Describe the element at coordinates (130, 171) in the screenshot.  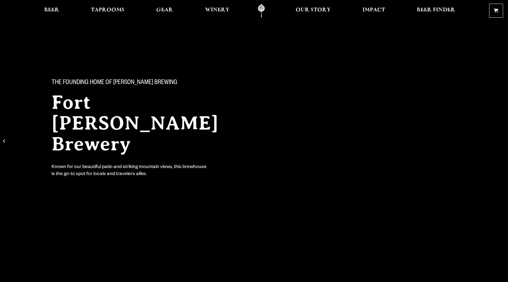
I see `div: Known for our beautiful patio and striking mountain views, this brewhouse is the go-to spot for l...` at that location.